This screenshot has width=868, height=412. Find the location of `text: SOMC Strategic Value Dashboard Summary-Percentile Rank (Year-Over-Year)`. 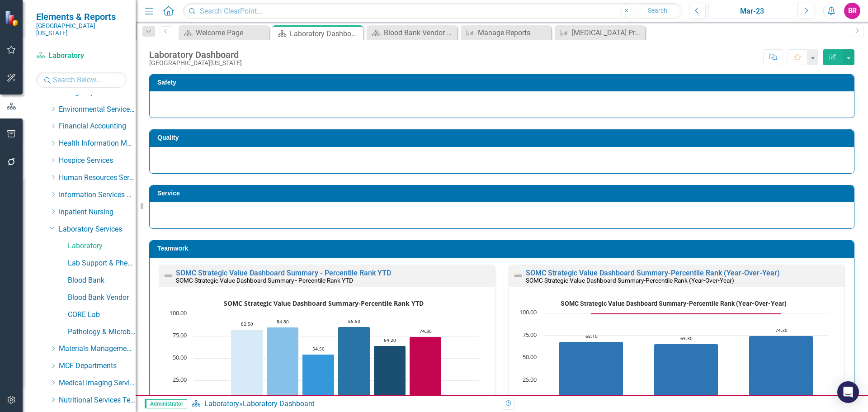

text: SOMC Strategic Value Dashboard Summary-Percentile Rank (Year-Over-Year) is located at coordinates (673, 304).